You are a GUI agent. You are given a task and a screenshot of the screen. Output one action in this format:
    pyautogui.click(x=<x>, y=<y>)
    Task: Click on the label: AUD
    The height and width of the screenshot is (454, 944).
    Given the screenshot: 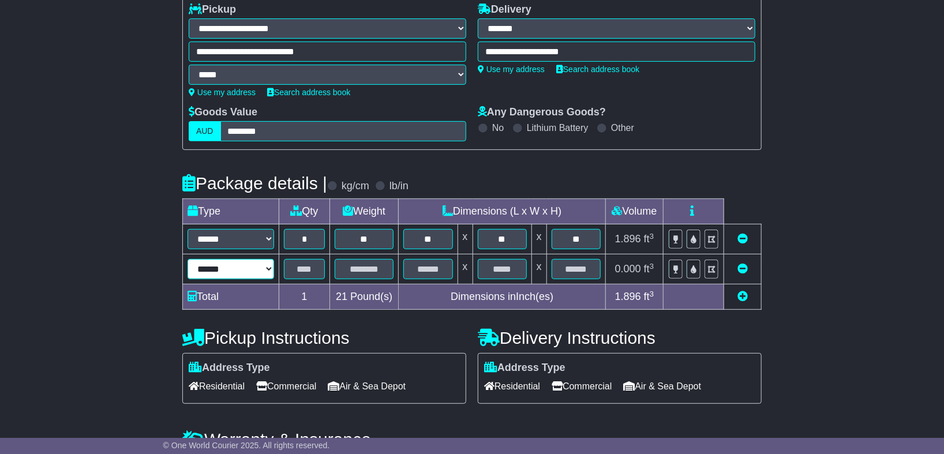 What is the action you would take?
    pyautogui.click(x=205, y=131)
    